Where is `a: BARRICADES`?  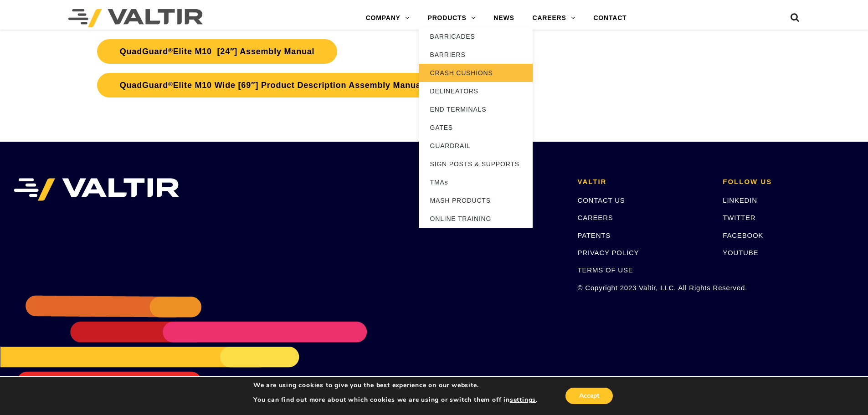 a: BARRICADES is located at coordinates (475, 37).